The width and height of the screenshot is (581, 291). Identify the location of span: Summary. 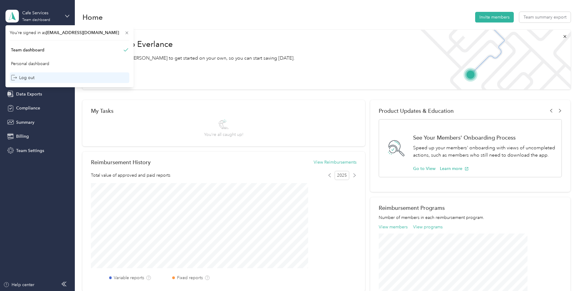
(25, 122).